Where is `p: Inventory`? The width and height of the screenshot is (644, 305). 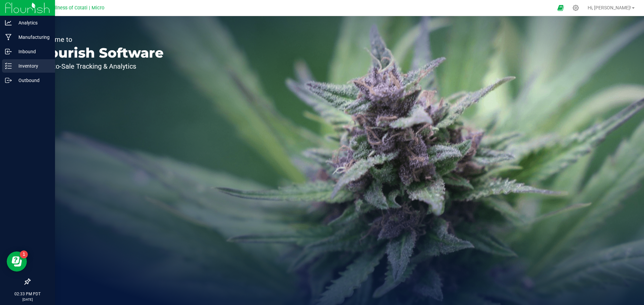
p: Inventory is located at coordinates (32, 66).